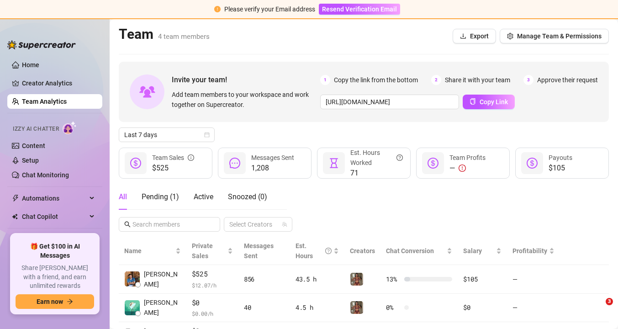 This screenshot has width=618, height=329. Describe the element at coordinates (164, 34) in the screenshot. I see `h2: Team` at that location.